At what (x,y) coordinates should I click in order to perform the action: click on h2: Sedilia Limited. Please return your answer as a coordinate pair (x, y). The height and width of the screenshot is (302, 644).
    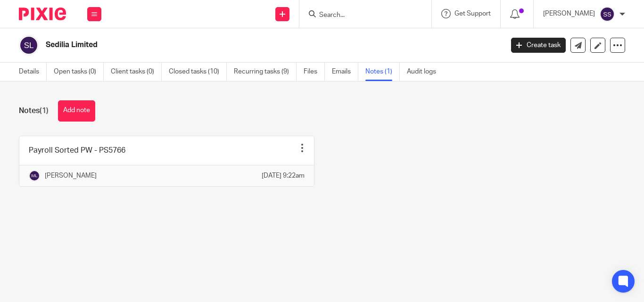
    Looking at the image, I should click on (227, 44).